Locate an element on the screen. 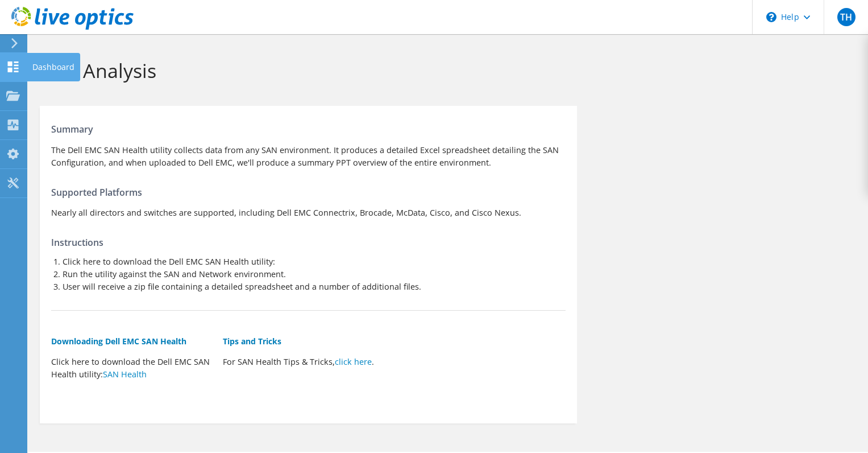 The image size is (868, 453). li: Run the utility against the SAN and Network environment. is located at coordinates (314, 274).